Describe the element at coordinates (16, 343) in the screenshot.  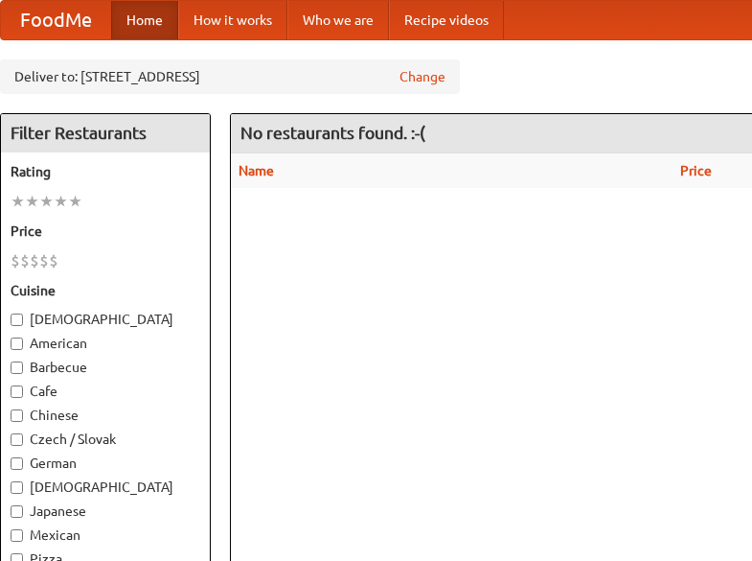
I see `input: American` at that location.